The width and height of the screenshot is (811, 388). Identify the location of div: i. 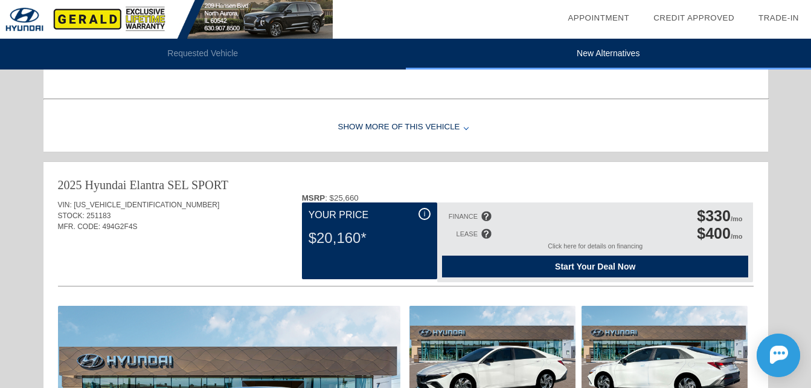
(424, 214).